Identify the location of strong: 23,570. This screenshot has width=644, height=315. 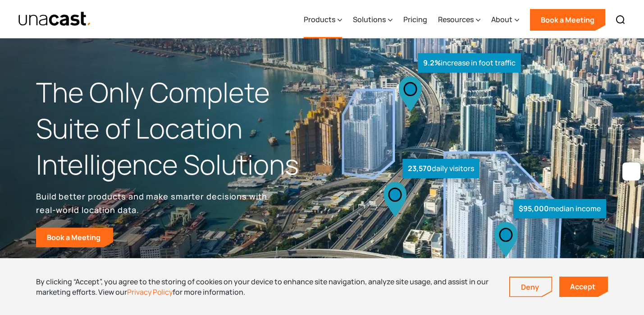
(420, 168).